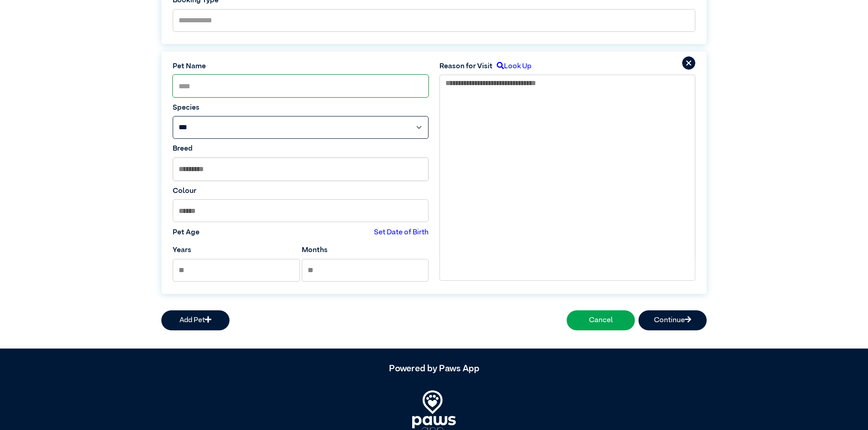 This screenshot has width=868, height=430. What do you see at coordinates (512, 67) in the screenshot?
I see `label: Look Up` at bounding box center [512, 67].